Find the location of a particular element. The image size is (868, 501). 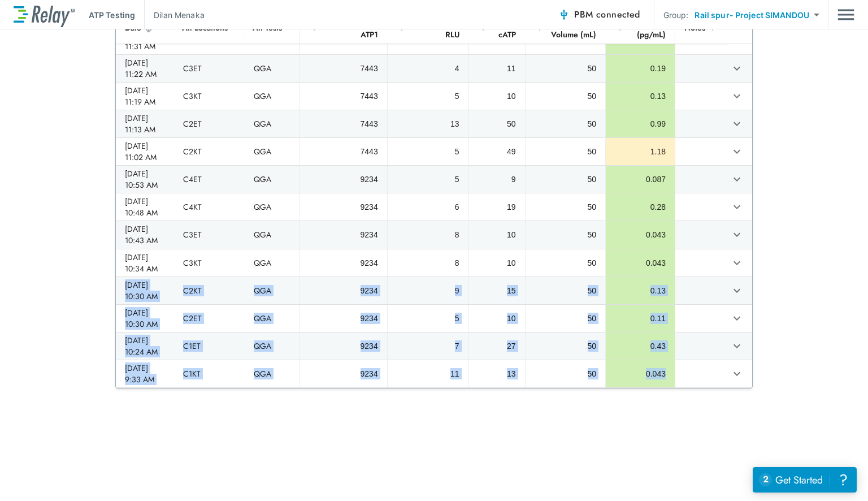

div: 0.087 is located at coordinates (641, 179).